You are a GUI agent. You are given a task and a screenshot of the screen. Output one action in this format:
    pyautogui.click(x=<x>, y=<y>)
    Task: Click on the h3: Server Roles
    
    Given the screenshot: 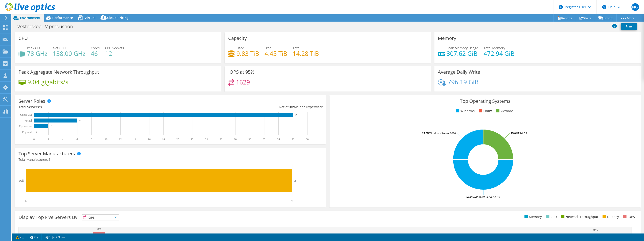 What is the action you would take?
    pyautogui.click(x=32, y=101)
    